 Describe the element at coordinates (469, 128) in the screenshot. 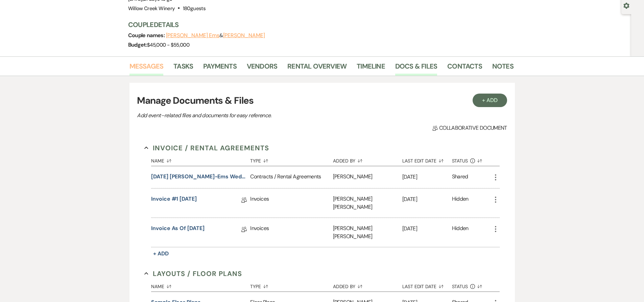

I see `span: Collaborative document` at that location.